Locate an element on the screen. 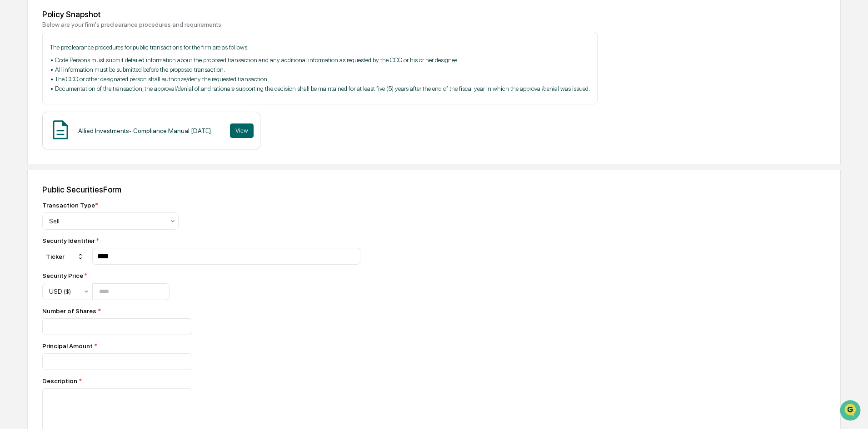 The width and height of the screenshot is (868, 429). div: Policy Snapshot is located at coordinates (434, 14).